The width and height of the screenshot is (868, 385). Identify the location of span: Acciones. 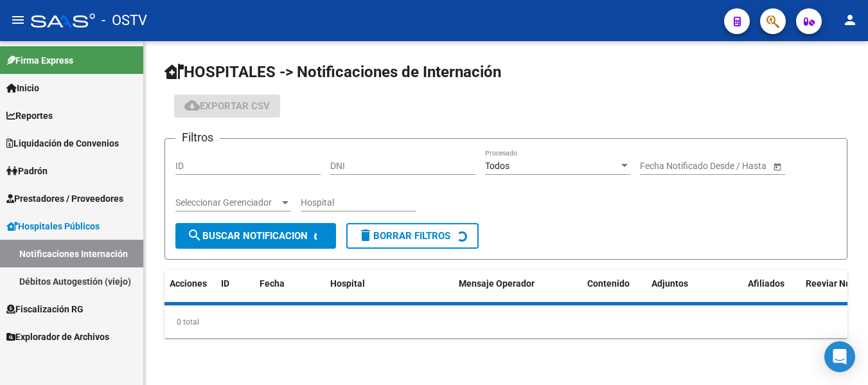
(188, 284).